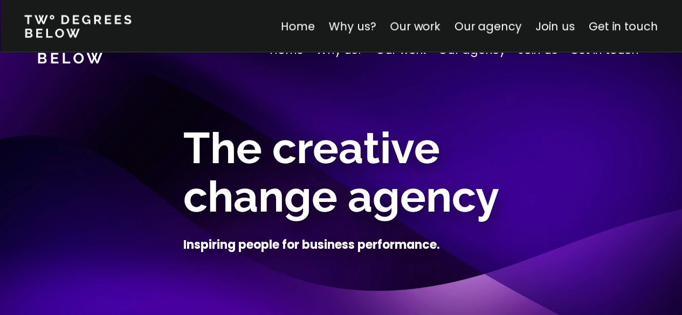 This screenshot has width=682, height=315. What do you see at coordinates (487, 26) in the screenshot?
I see `a: Our agency` at bounding box center [487, 26].